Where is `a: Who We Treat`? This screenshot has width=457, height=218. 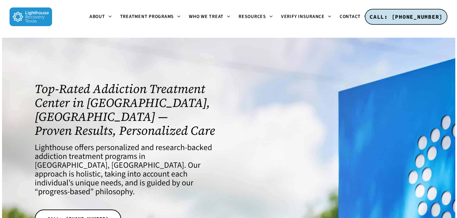
a: Who We Treat is located at coordinates (210, 17).